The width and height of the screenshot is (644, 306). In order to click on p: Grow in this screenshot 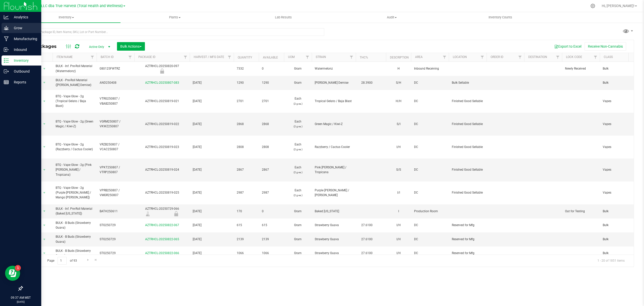, I will do `click(24, 28)`.